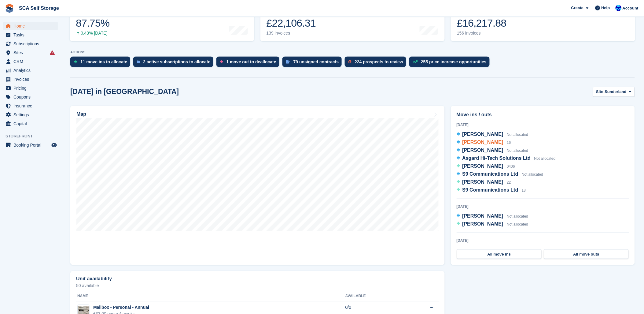  Describe the element at coordinates (288, 62) in the screenshot. I see `img: contract_signature_icon-13c848040528278c33f63329250d36e43548de30e8caae1d1a13099fd9432cc5.svg` at that location.